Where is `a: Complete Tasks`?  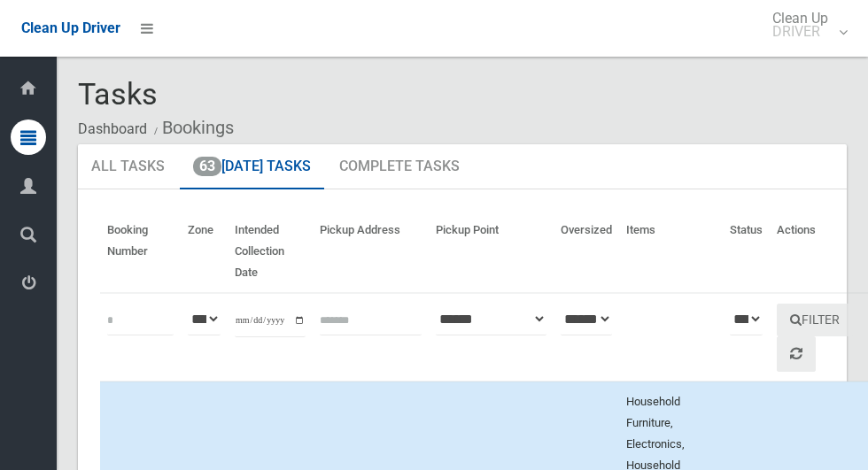 a: Complete Tasks is located at coordinates (399, 168).